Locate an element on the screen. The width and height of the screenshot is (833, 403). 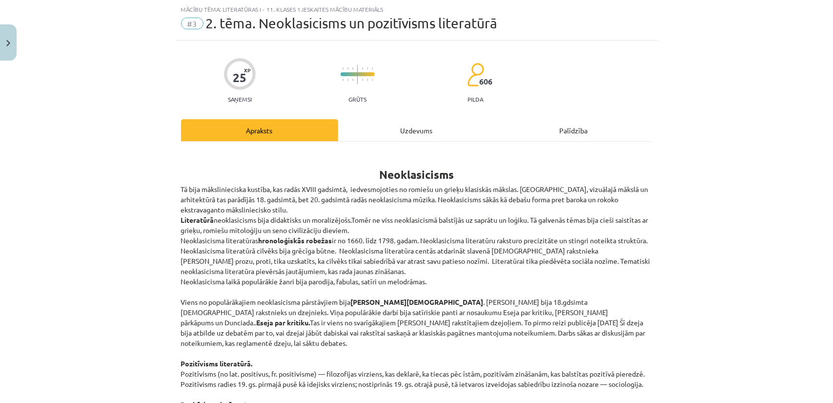
div: Apraksts is located at coordinates (260, 130).